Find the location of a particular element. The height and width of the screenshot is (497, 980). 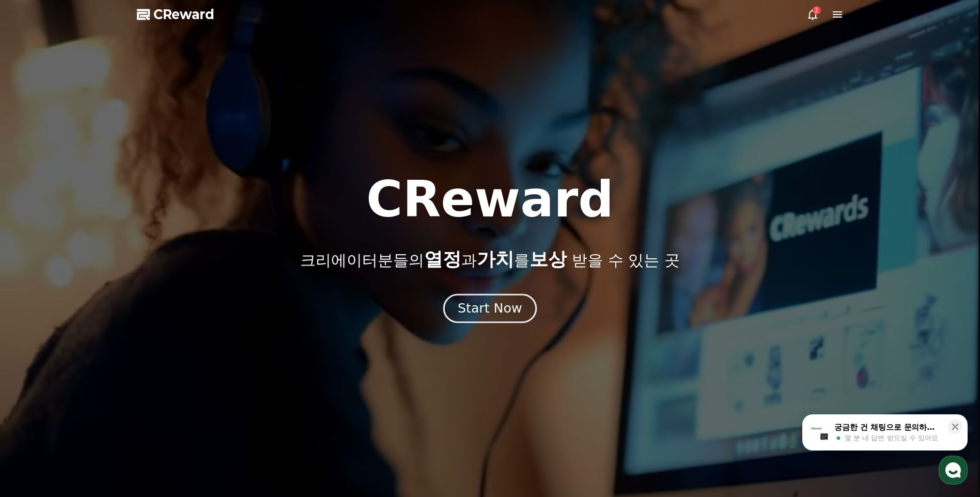

p: 크리에이터분들의 과 를 받을 수 있는 곳 is located at coordinates (490, 259).